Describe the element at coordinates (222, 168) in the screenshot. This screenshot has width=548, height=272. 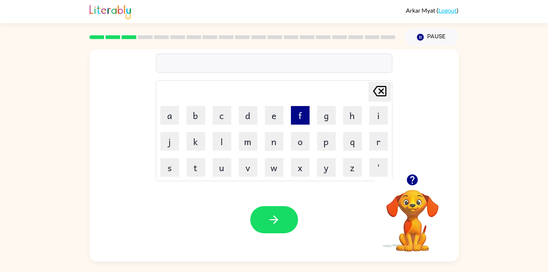
I see `button: u` at that location.